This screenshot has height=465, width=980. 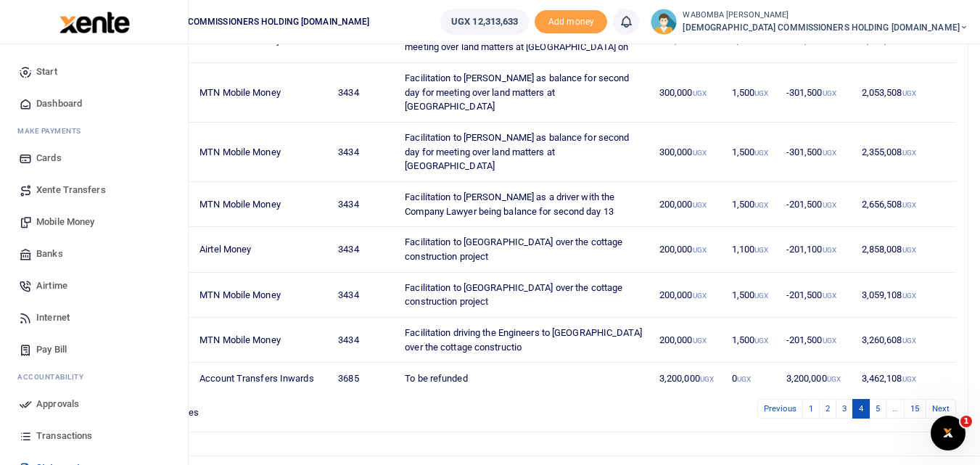 I want to click on a: Cards, so click(x=94, y=158).